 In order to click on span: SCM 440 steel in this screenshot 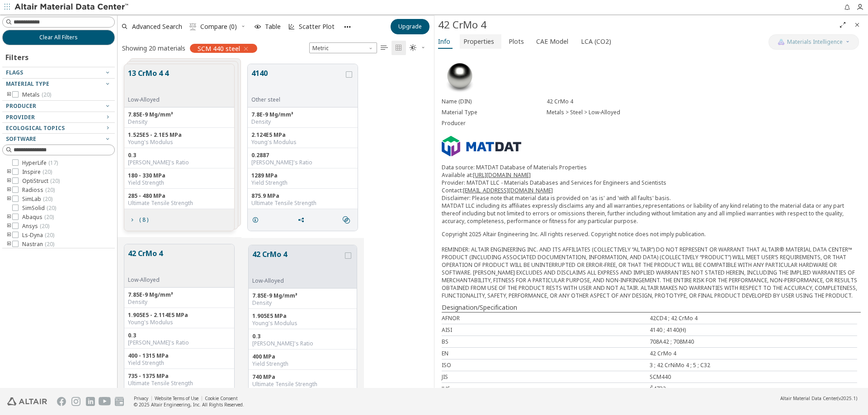, I will do `click(219, 48)`.